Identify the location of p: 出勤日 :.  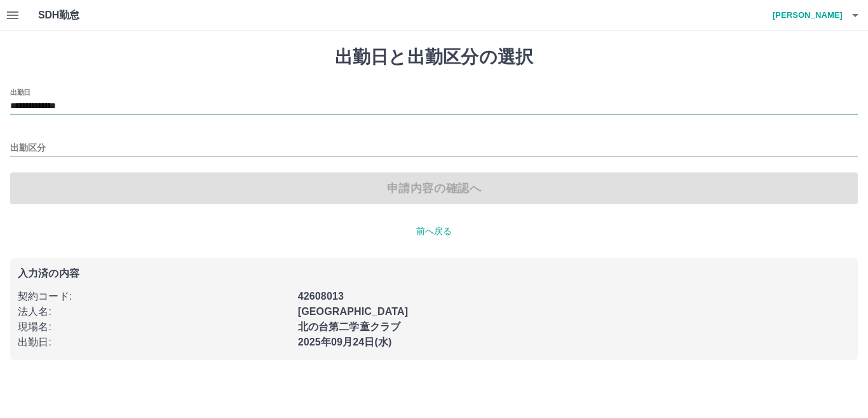
(154, 342).